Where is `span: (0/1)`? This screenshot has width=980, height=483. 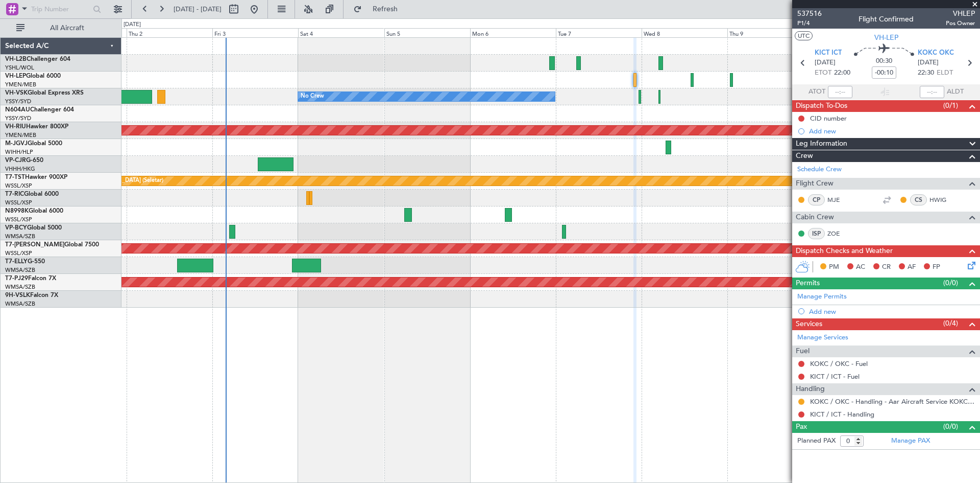
span: (0/1) is located at coordinates (951, 105).